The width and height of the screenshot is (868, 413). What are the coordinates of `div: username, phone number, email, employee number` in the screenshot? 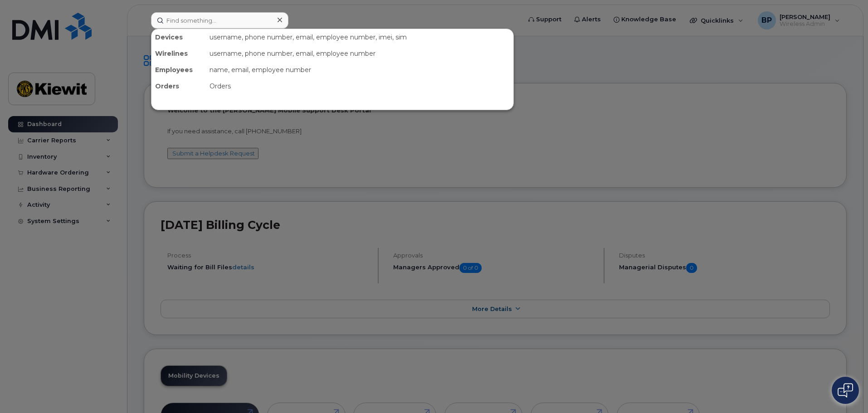 It's located at (359, 53).